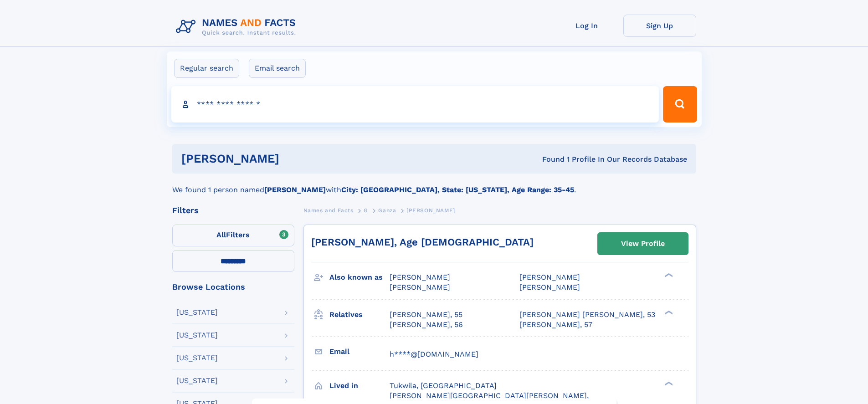 This screenshot has width=868, height=404. Describe the element at coordinates (233, 211) in the screenshot. I see `div: Filters` at that location.